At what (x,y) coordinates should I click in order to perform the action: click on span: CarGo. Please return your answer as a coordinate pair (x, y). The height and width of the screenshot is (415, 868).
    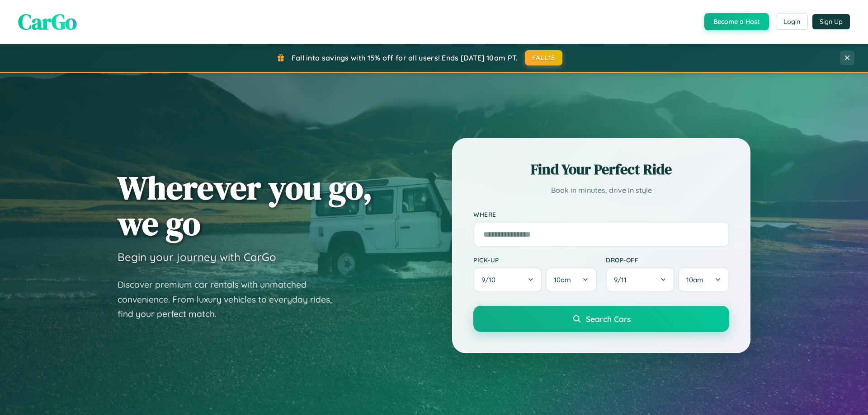
    Looking at the image, I should click on (48, 22).